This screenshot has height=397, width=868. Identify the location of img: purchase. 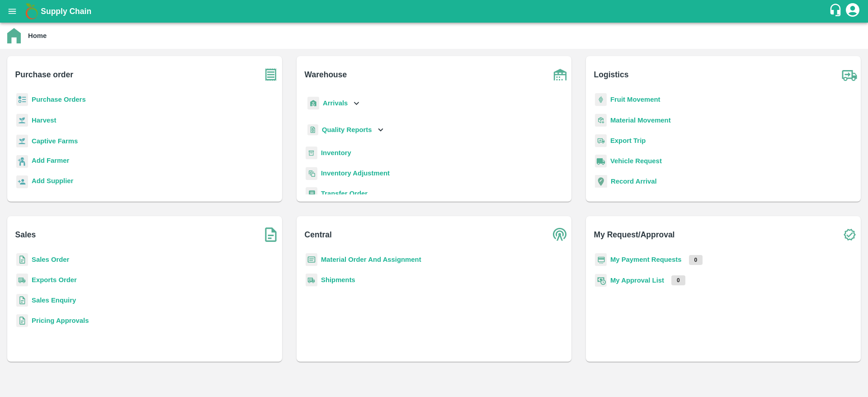
(271, 75).